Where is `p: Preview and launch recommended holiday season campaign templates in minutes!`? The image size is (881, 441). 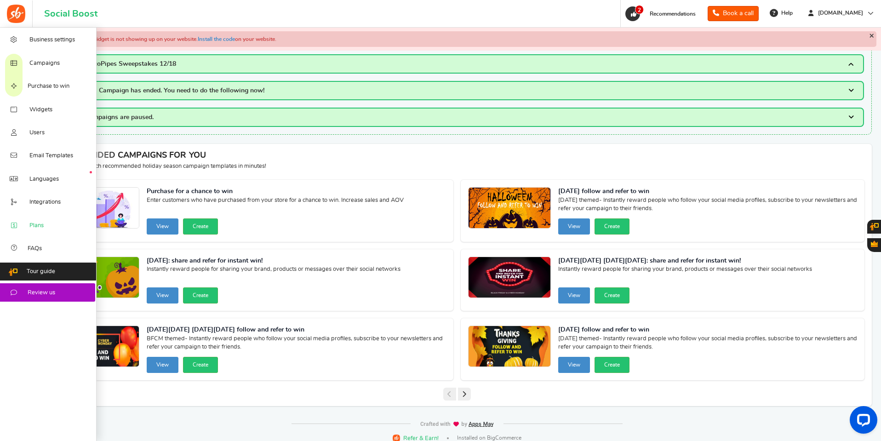
p: Preview and launch recommended holiday season campaign templates in minutes! is located at coordinates (457, 167).